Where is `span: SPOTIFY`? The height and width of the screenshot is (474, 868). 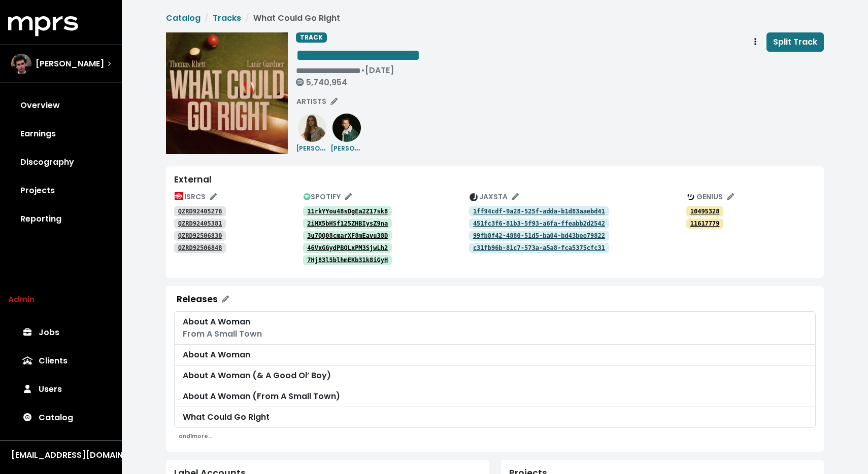 span: SPOTIFY is located at coordinates (327, 197).